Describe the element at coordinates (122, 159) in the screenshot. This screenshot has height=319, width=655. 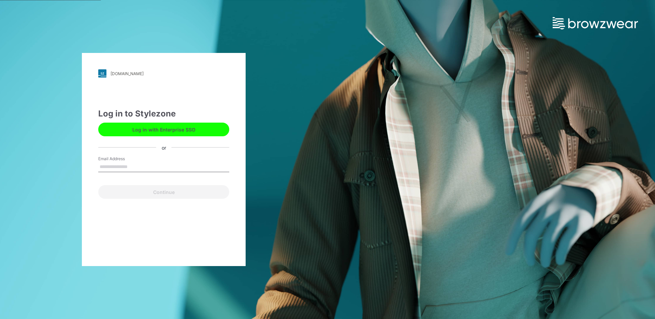
I see `label: Email Address` at that location.